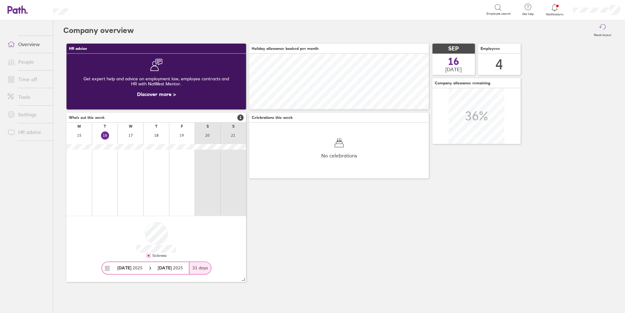 The height and width of the screenshot is (313, 625). I want to click on div: M, so click(79, 126).